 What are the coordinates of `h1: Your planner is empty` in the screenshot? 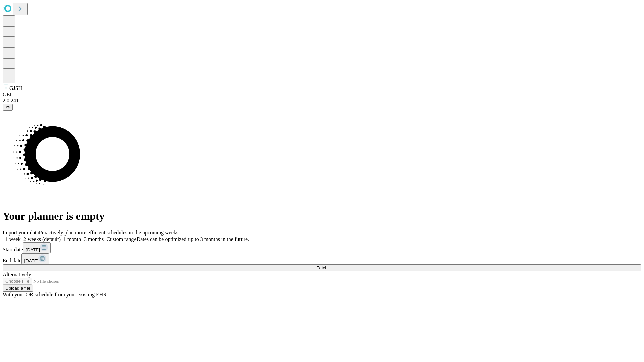 It's located at (322, 216).